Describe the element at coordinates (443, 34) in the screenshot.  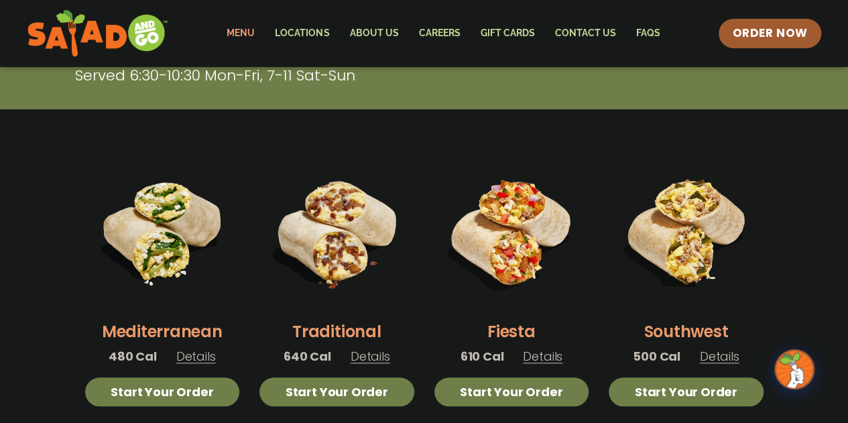
I see `nav: Menu` at that location.